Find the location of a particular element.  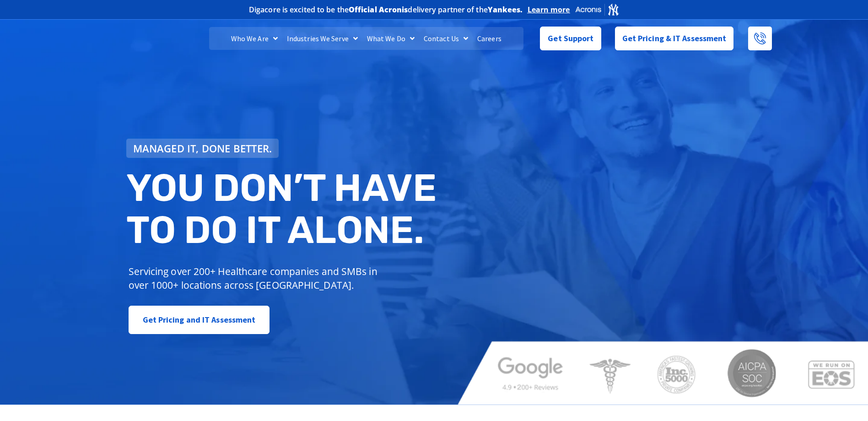

a: Industries We Serve is located at coordinates (322, 38).